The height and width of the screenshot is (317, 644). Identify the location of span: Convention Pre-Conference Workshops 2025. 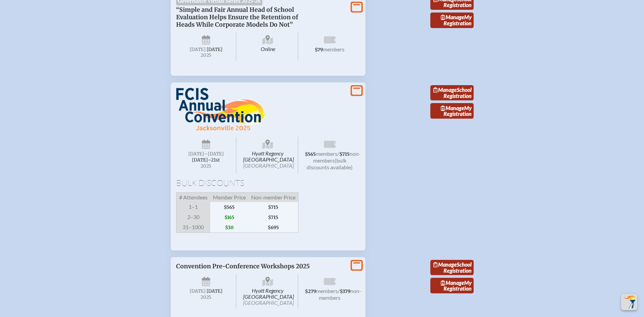
(243, 266).